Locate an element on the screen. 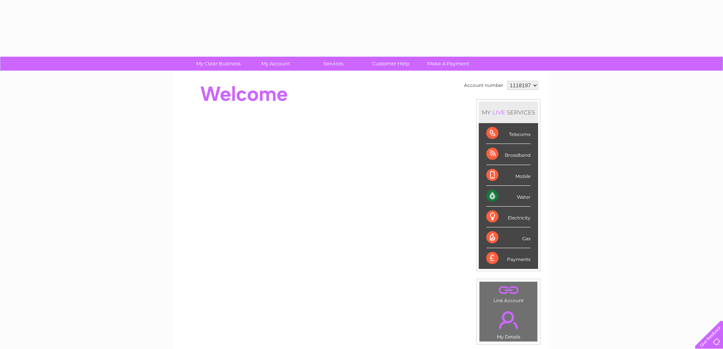 Image resolution: width=723 pixels, height=349 pixels. a: My Account is located at coordinates (276, 64).